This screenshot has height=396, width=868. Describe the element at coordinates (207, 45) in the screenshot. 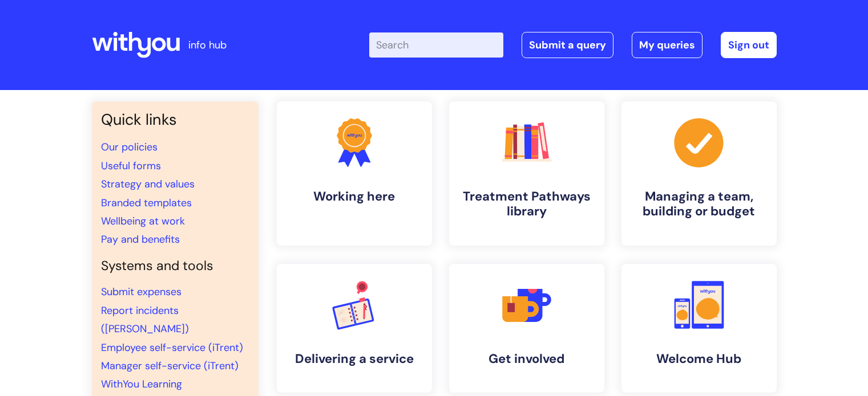

I see `p: info hub` at that location.